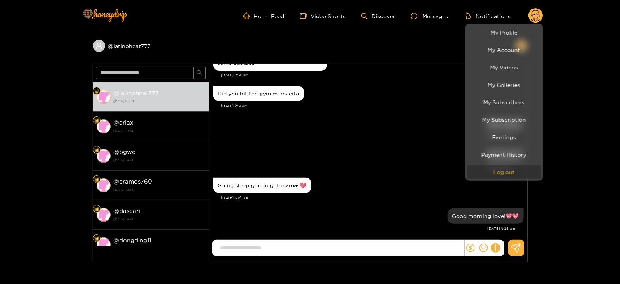  Describe the element at coordinates (504, 50) in the screenshot. I see `a: My Account` at that location.